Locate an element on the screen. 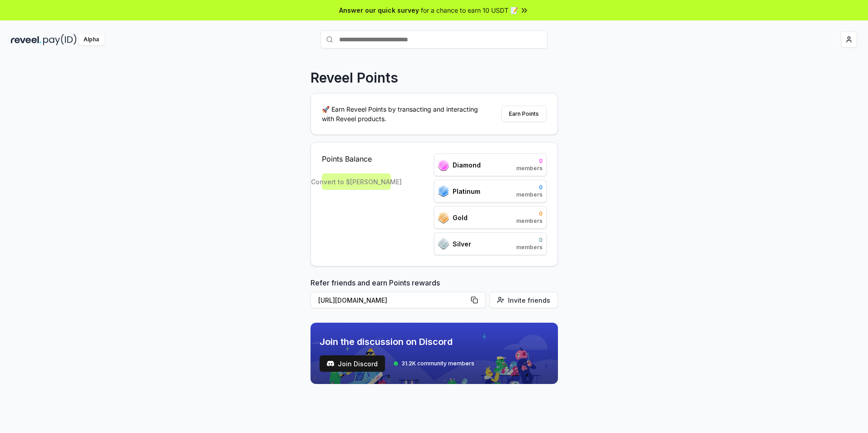 The width and height of the screenshot is (868, 433). span: Gold is located at coordinates (460, 218).